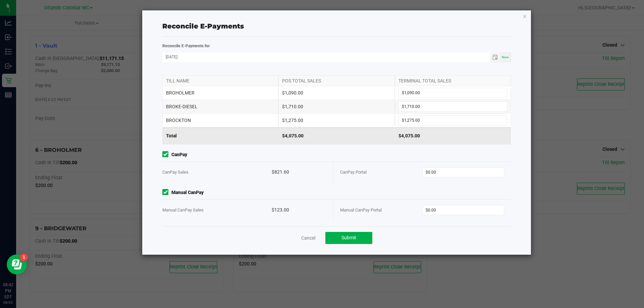 The image size is (644, 308). I want to click on span: CanPay Portal, so click(353, 172).